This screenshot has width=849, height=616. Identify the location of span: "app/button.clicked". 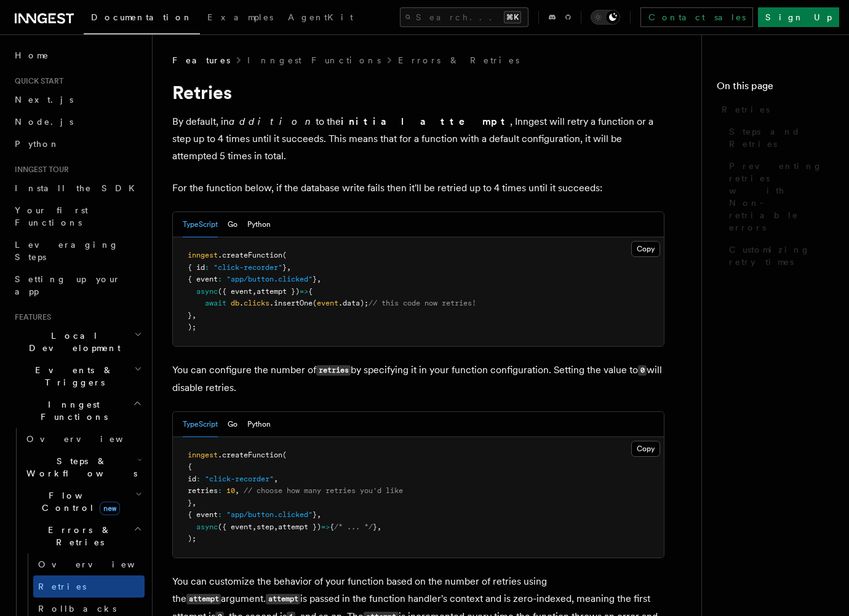
(269, 279).